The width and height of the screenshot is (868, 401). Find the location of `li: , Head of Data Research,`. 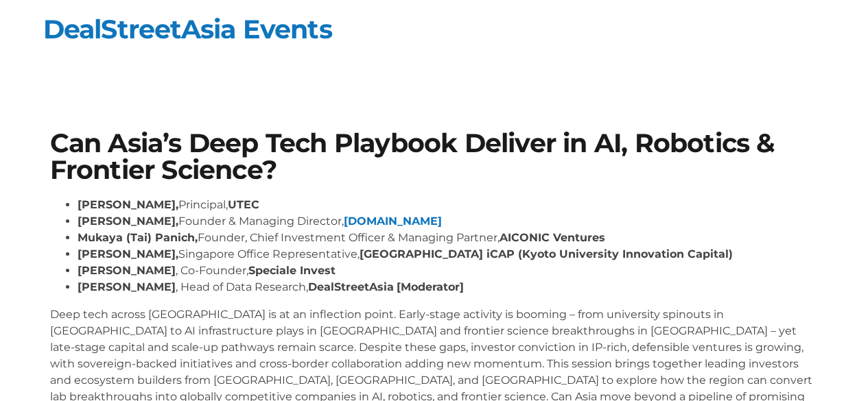

li: , Head of Data Research, is located at coordinates (448, 287).